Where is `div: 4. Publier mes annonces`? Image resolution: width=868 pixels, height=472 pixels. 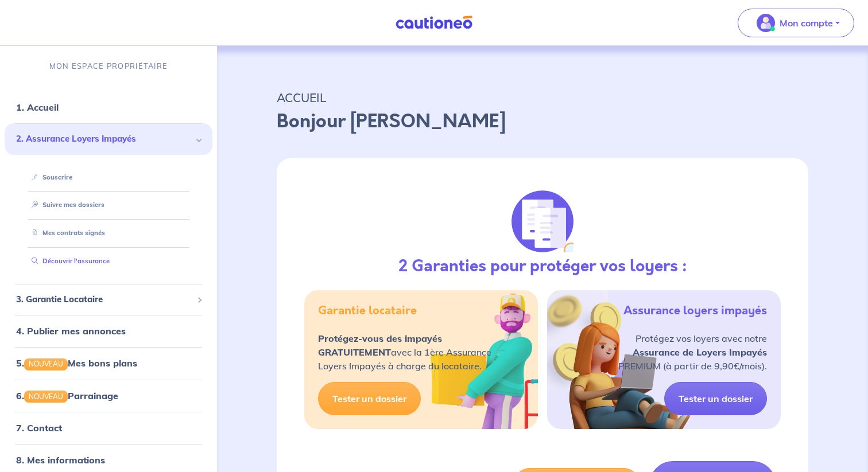
div: 4. Publier mes annonces is located at coordinates (109, 331).